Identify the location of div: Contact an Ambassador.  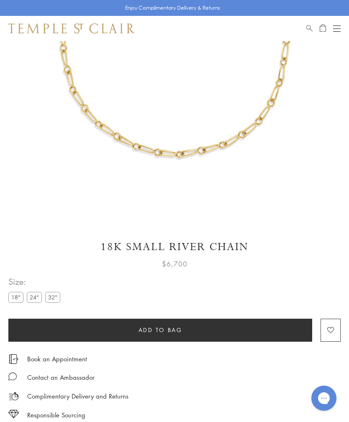
(61, 377).